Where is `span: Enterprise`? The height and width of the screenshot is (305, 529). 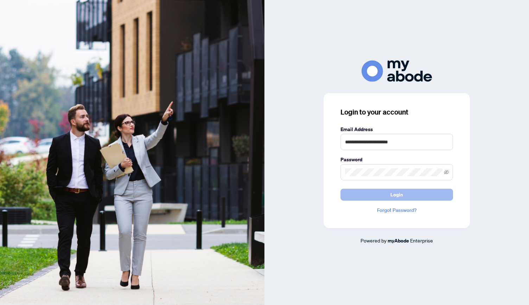 span: Enterprise is located at coordinates (422, 241).